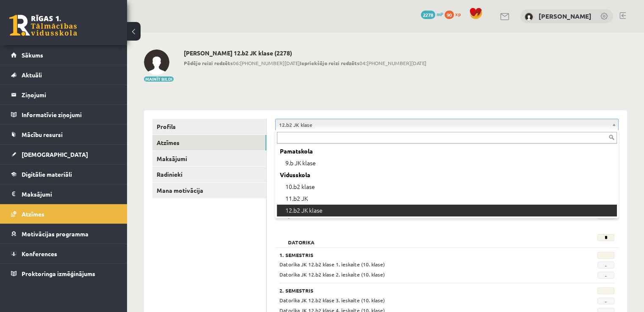 The width and height of the screenshot is (644, 312). Describe the element at coordinates (447, 199) in the screenshot. I see `div: 11.b2 JK` at that location.